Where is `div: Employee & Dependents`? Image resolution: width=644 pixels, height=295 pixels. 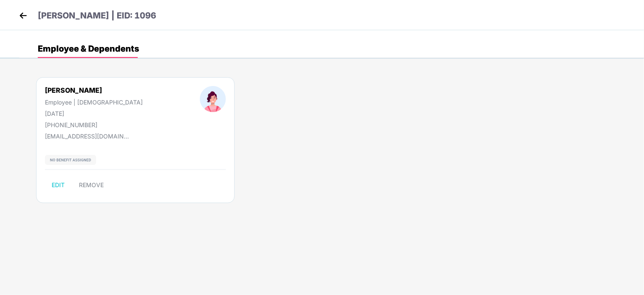
div: Employee & Dependents is located at coordinates (88, 49).